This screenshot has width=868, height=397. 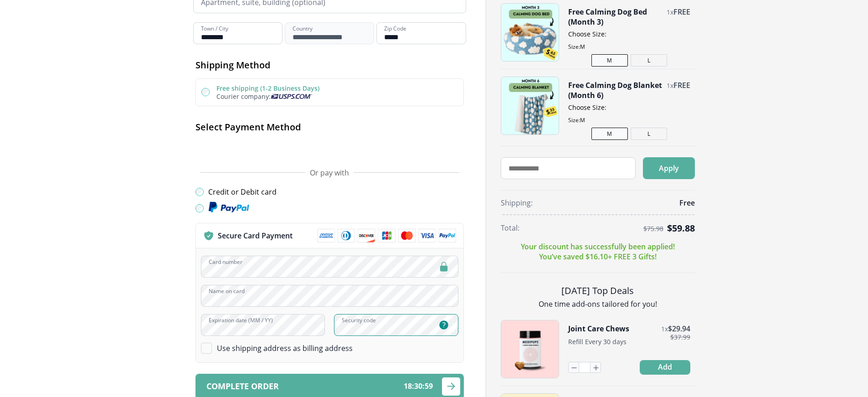 I want to click on p: Your discount has successfully been applied! You’ve saved $ 16.10 + FREE 3 Gifts!, so click(x=597, y=251).